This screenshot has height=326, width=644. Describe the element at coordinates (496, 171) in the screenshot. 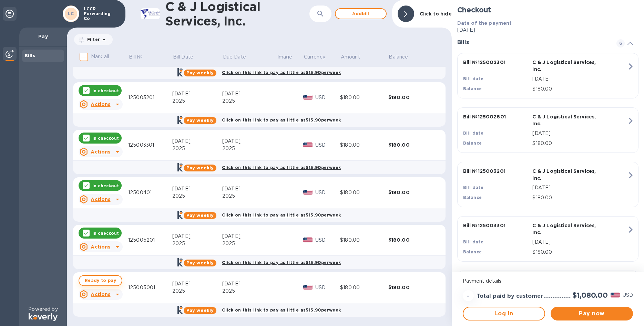

I see `p: Bill № 125003201` at that location.